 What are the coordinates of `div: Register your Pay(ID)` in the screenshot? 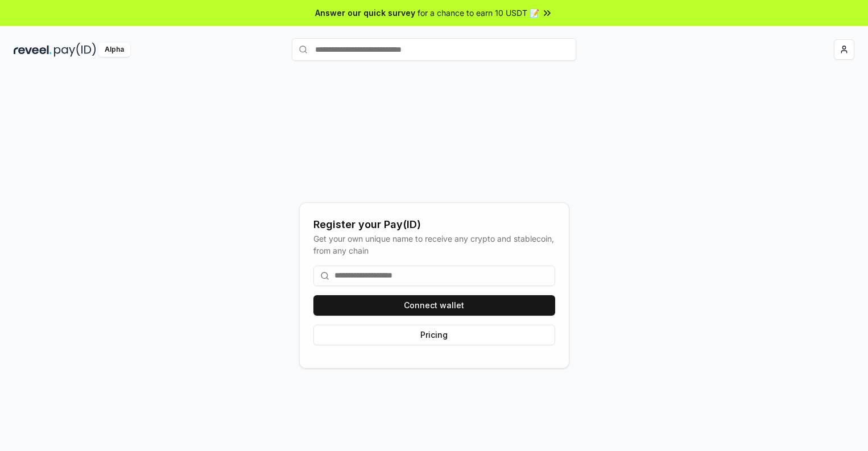 It's located at (434, 225).